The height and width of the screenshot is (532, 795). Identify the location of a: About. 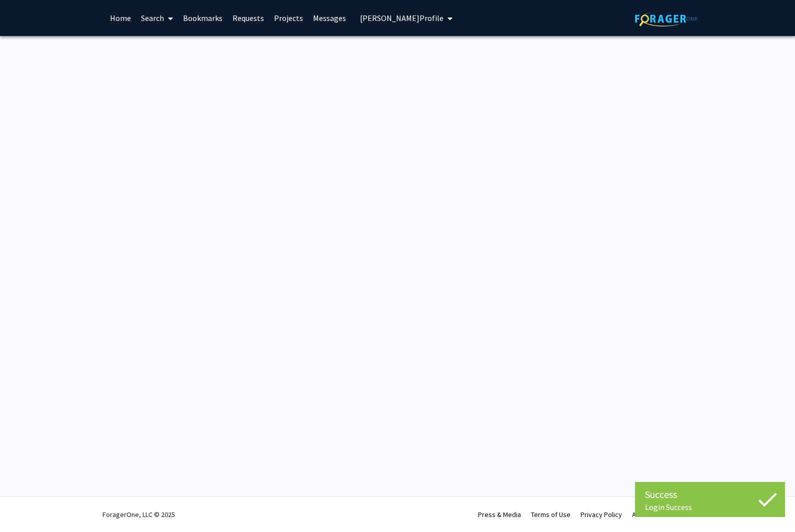
(641, 515).